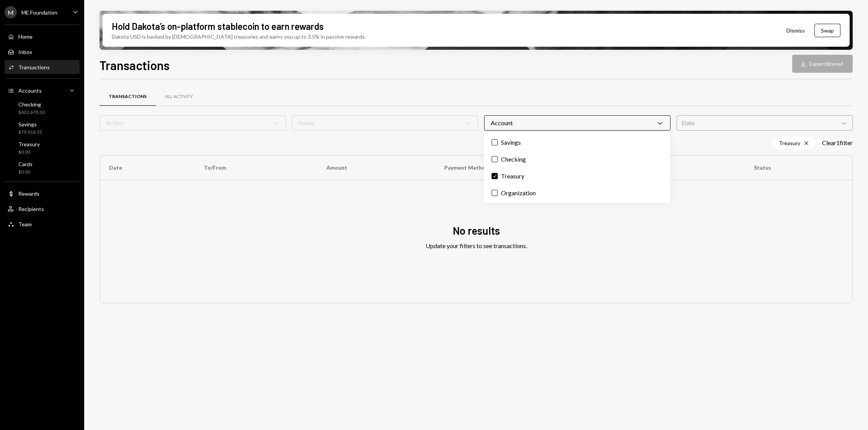  What do you see at coordinates (30, 132) in the screenshot?
I see `div: $79,016.52` at bounding box center [30, 132].